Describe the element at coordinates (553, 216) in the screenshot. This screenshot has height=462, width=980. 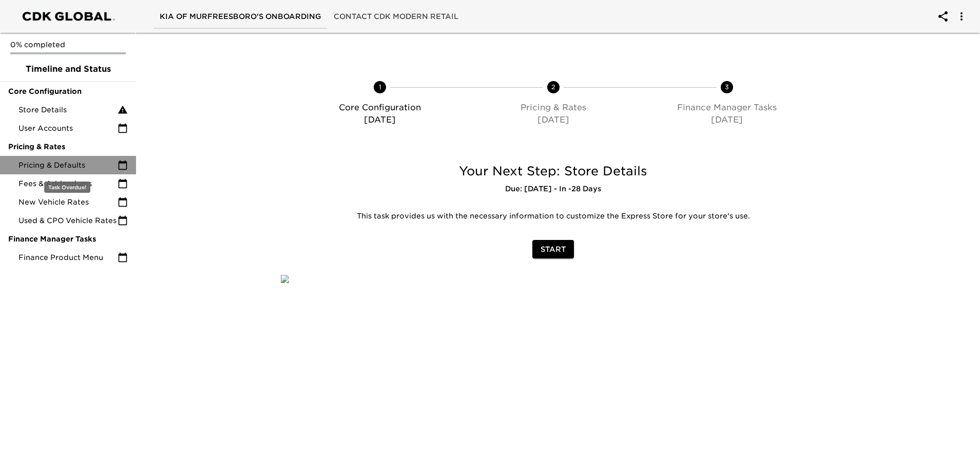
I see `p: This task provides us with the necessary information to customize the Express Store for your stor...` at that location.